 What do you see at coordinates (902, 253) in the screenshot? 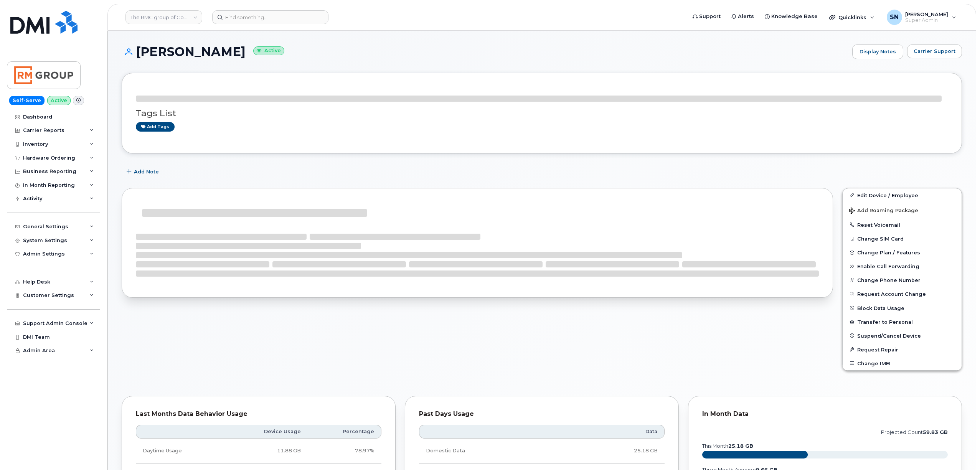
I see `button: Change Plan / Features` at bounding box center [902, 253].